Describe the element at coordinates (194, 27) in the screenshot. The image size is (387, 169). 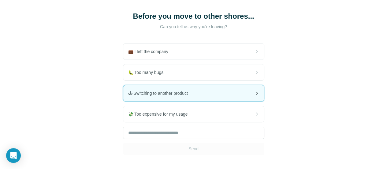
I see `p: Can you tell us why you're leaving?` at that location.